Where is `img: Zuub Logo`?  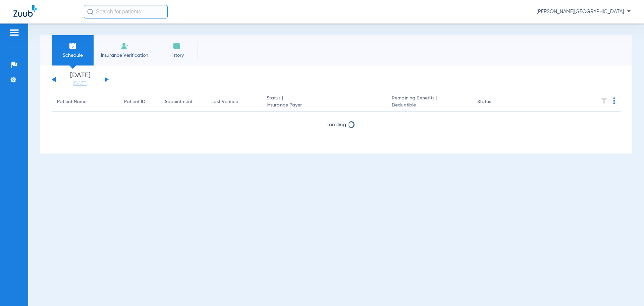
img: Zuub Logo is located at coordinates (25, 10).